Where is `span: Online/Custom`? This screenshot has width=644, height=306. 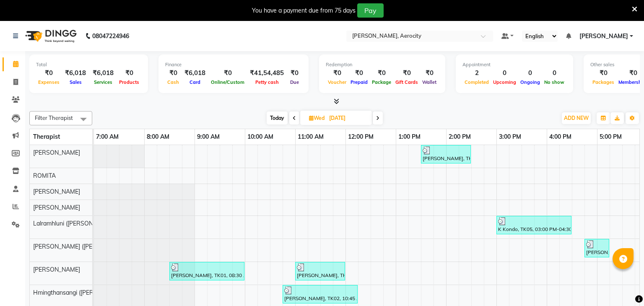
span: Online/Custom is located at coordinates (228, 82).